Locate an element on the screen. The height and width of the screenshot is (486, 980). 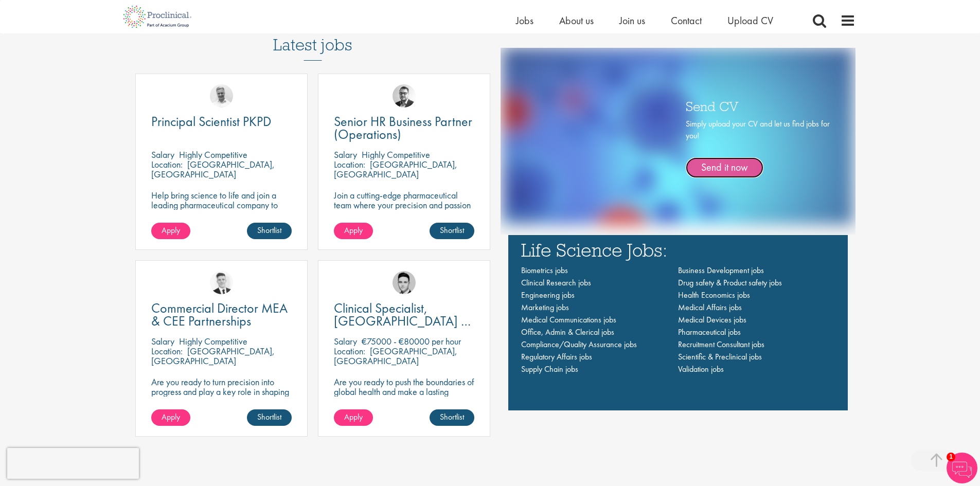
span: Biometrics jobs is located at coordinates (544, 270).